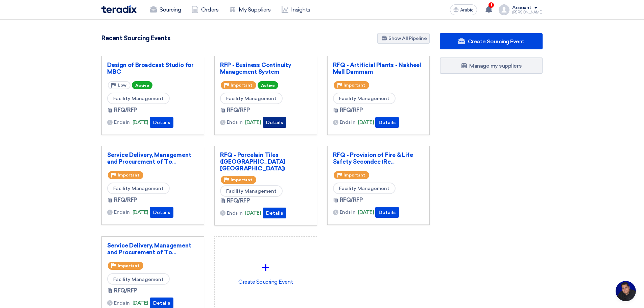  I want to click on a: My Suppliers, so click(250, 10).